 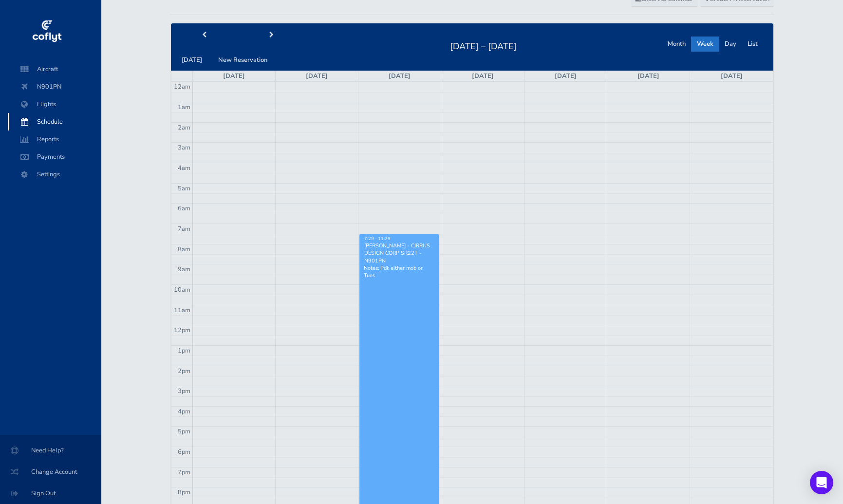 I want to click on span: Flights, so click(x=55, y=104).